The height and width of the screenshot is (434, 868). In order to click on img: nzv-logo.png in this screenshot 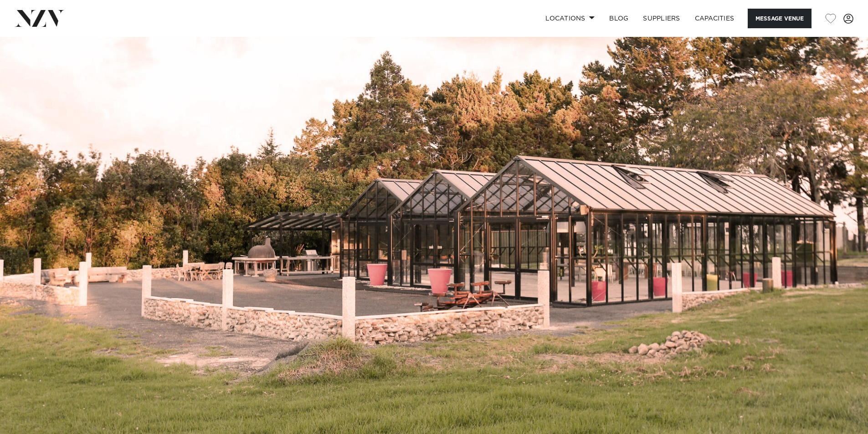, I will do `click(39, 19)`.